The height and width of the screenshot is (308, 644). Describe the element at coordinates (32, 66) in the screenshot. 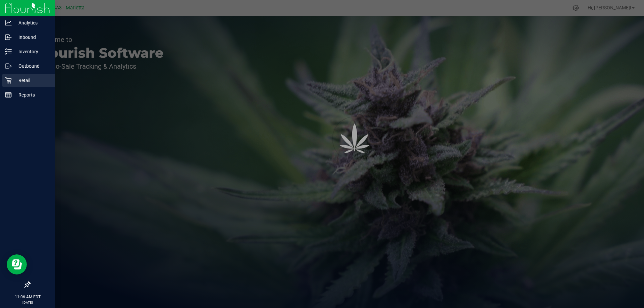

I see `p: Outbound` at that location.